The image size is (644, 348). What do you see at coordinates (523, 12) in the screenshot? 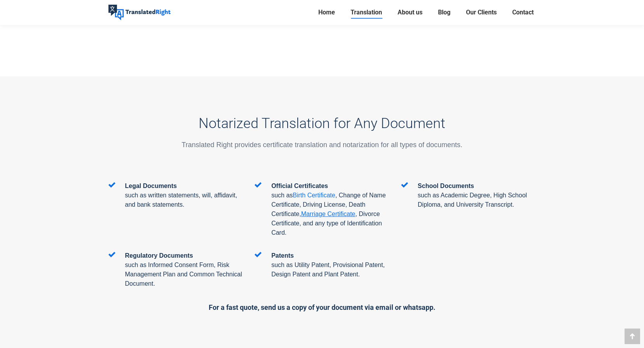
I see `span: Contact` at bounding box center [523, 12].